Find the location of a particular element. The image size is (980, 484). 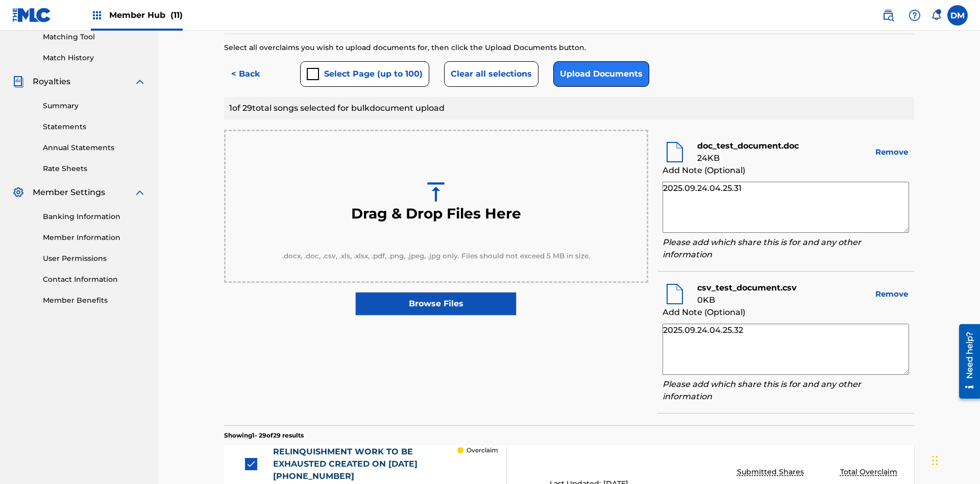

button: Clear all selections is located at coordinates (491, 74).